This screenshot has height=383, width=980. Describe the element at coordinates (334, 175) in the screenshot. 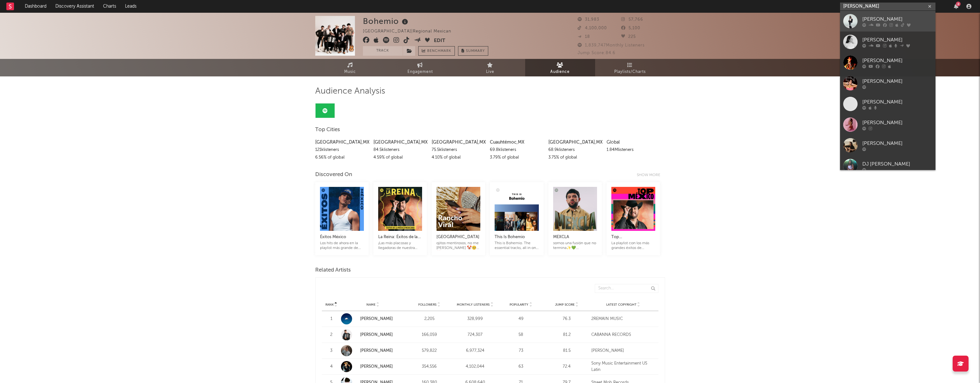

I see `div: Discovered On` at that location.